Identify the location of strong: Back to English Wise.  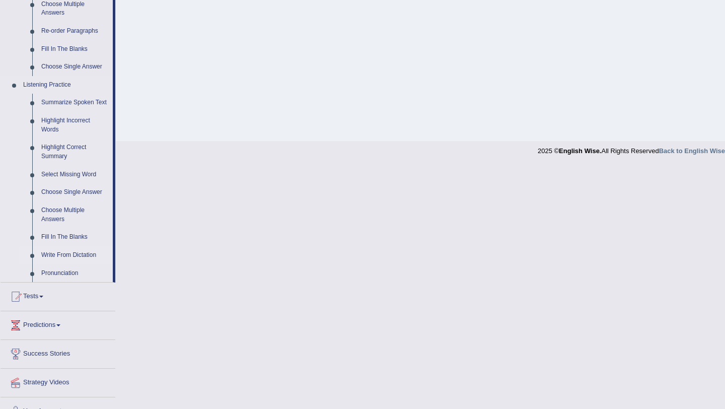
(692, 150).